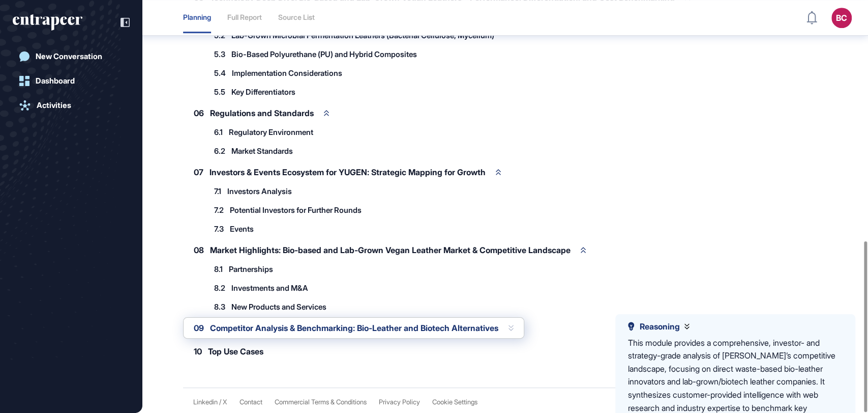 The width and height of the screenshot is (868, 413). What do you see at coordinates (220, 306) in the screenshot?
I see `span: 8.3` at bounding box center [220, 306].